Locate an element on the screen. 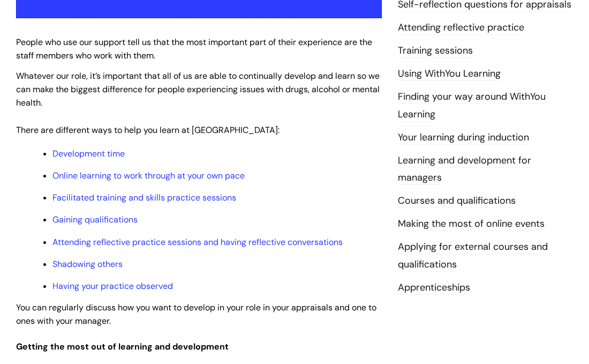  a: Courses and qualifications is located at coordinates (457, 201).